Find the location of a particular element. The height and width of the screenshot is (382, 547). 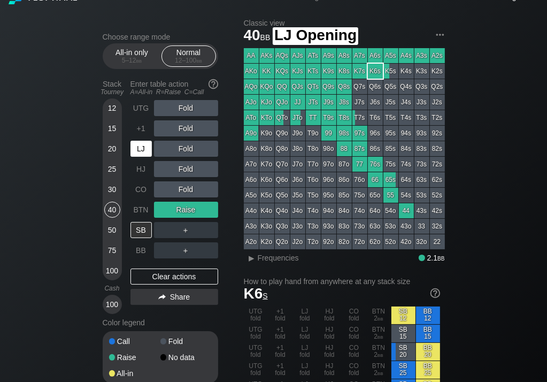

div: J3o is located at coordinates (298, 226).